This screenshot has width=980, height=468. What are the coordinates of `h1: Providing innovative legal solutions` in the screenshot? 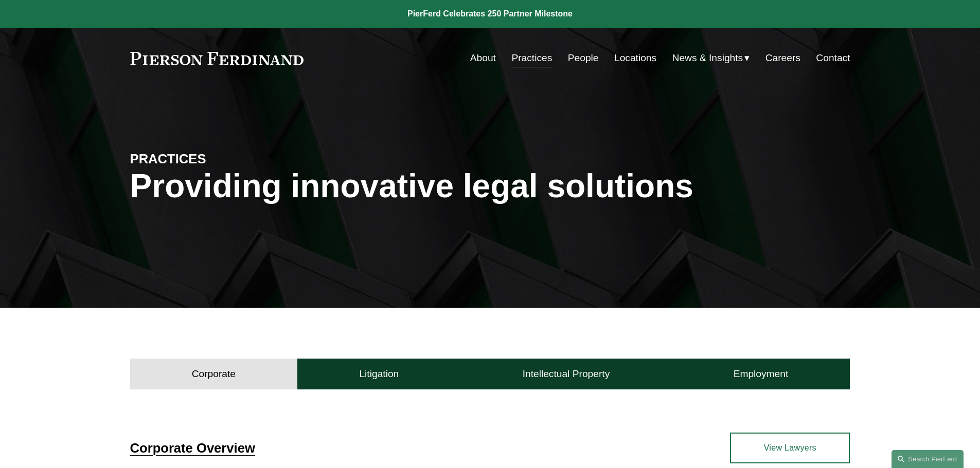 It's located at (490, 186).